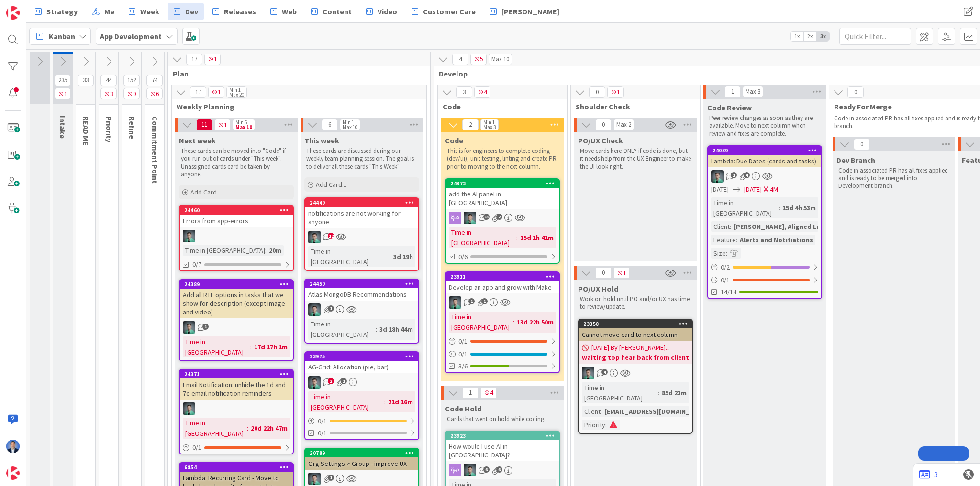 This screenshot has width=980, height=486. What do you see at coordinates (454, 141) in the screenshot?
I see `span: Code` at bounding box center [454, 141].